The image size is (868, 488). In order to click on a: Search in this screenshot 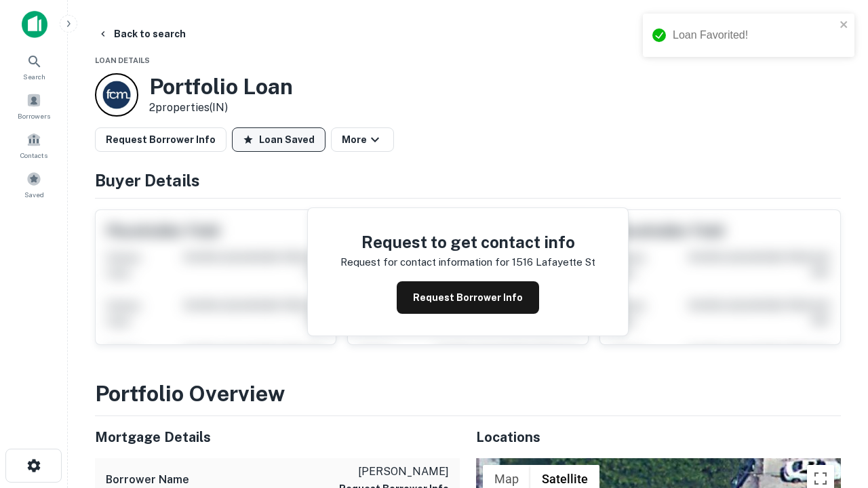, I will do `click(34, 66)`.